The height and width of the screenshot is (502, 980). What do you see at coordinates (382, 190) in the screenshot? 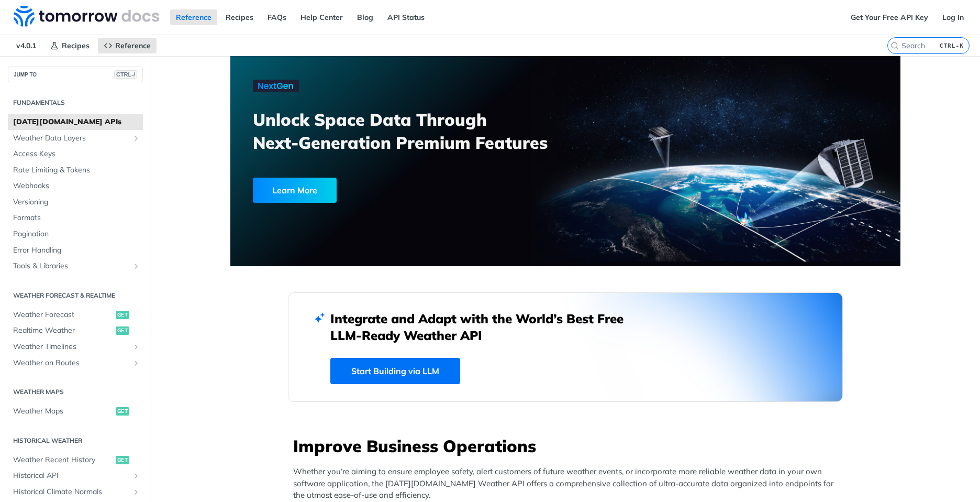
I see `a: Learn More` at bounding box center [382, 190].